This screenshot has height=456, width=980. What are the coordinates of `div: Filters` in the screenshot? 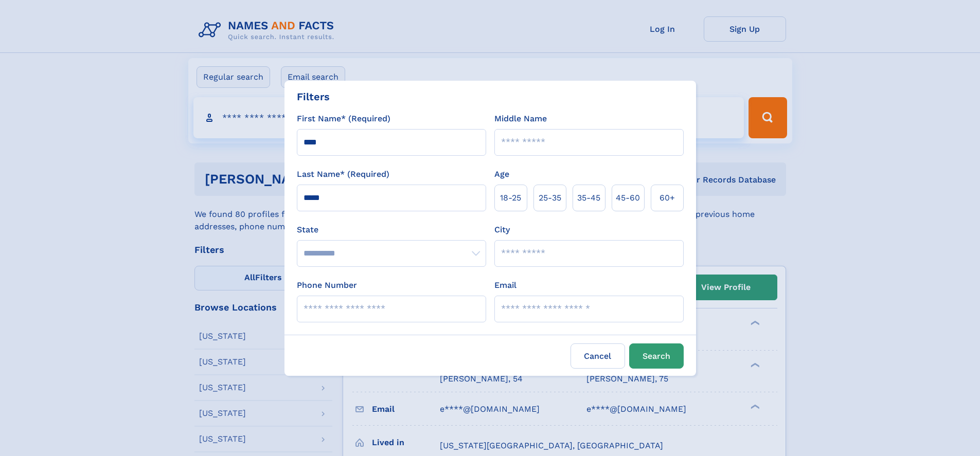 It's located at (313, 96).